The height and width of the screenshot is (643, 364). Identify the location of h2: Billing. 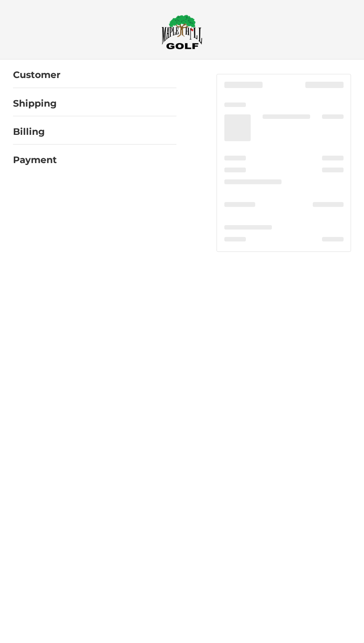
(35, 131).